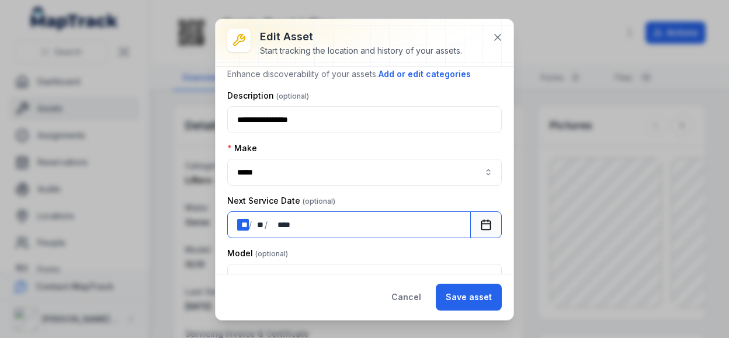 This screenshot has height=338, width=729. I want to click on p: Enhance discoverability of your assets., so click(364, 74).